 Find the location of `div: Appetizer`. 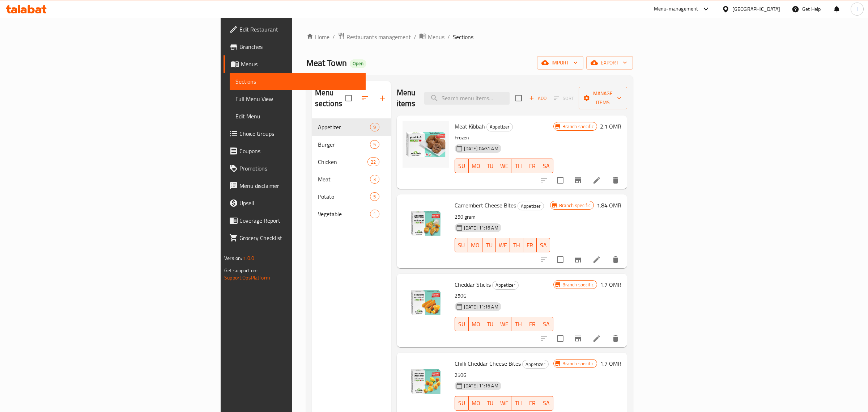

div: Appetizer is located at coordinates (530, 206).